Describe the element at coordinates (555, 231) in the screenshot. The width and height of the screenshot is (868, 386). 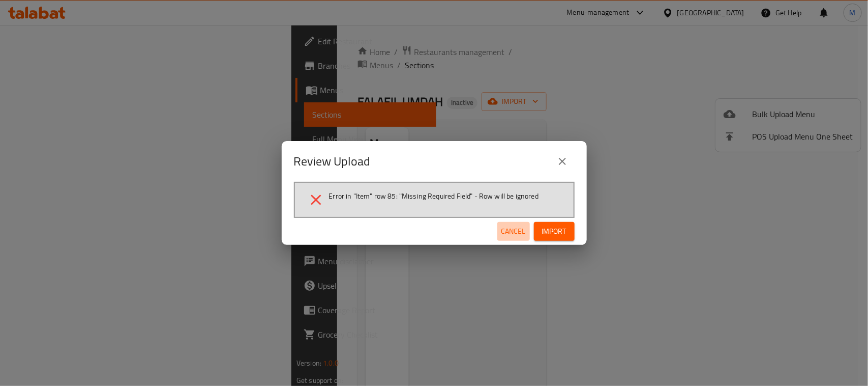
I see `button: Import` at that location.